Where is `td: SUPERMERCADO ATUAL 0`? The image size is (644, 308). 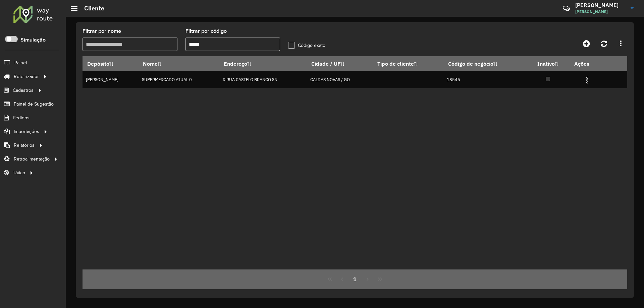 td: SUPERMERCADO ATUAL 0 is located at coordinates (179, 80).